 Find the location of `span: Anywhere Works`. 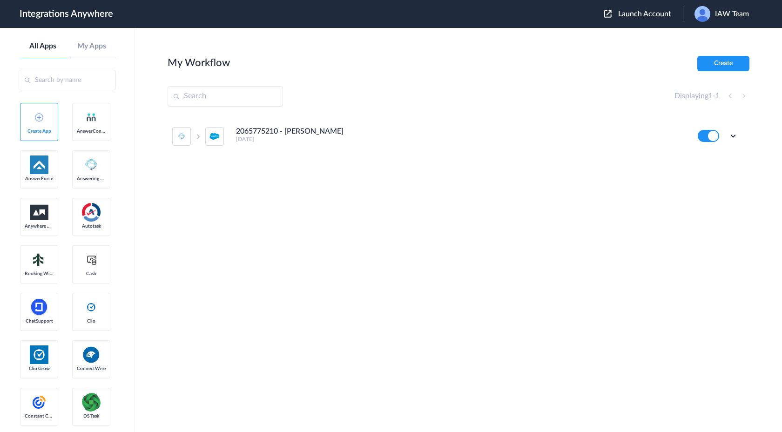

span: Anywhere Works is located at coordinates (39, 226).